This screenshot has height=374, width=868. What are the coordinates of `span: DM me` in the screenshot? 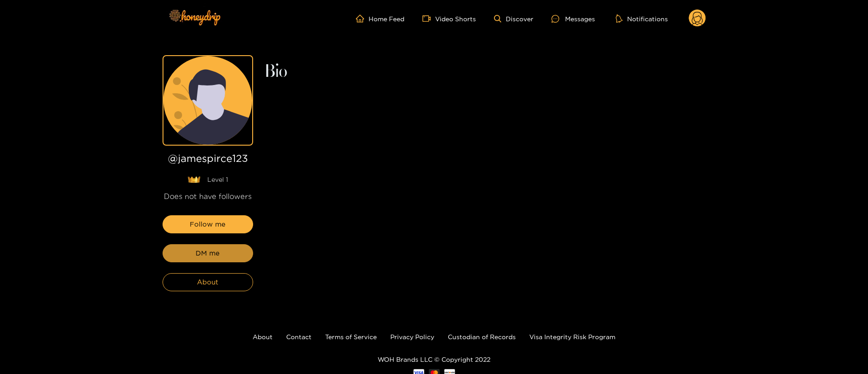 It's located at (208, 253).